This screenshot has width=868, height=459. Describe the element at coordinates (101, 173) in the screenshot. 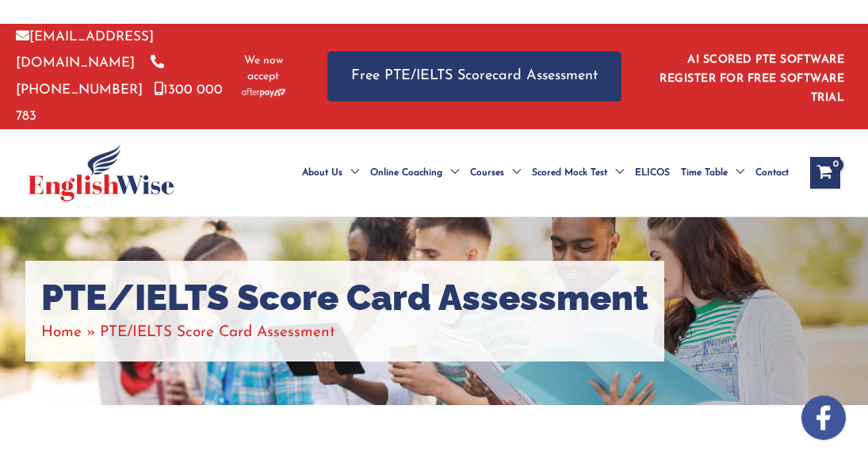

I see `img: cropped-ew-logo` at that location.